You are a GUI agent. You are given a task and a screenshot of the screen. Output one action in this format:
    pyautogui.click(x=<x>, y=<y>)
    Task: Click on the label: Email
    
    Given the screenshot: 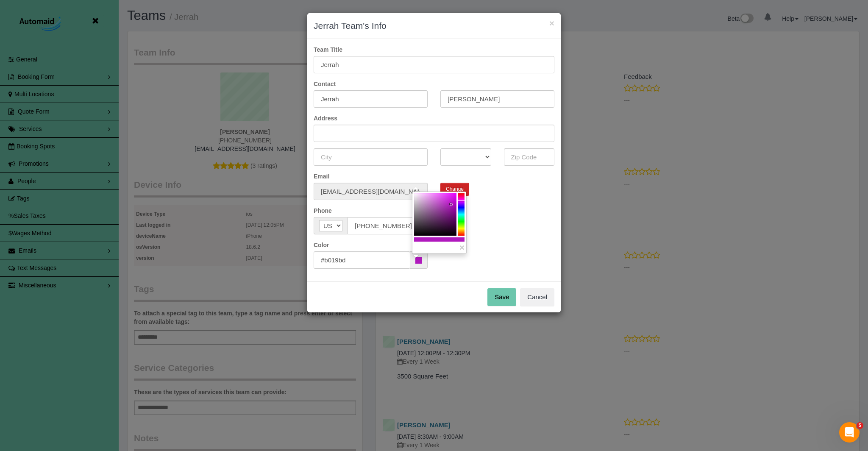 What is the action you would take?
    pyautogui.click(x=321, y=176)
    